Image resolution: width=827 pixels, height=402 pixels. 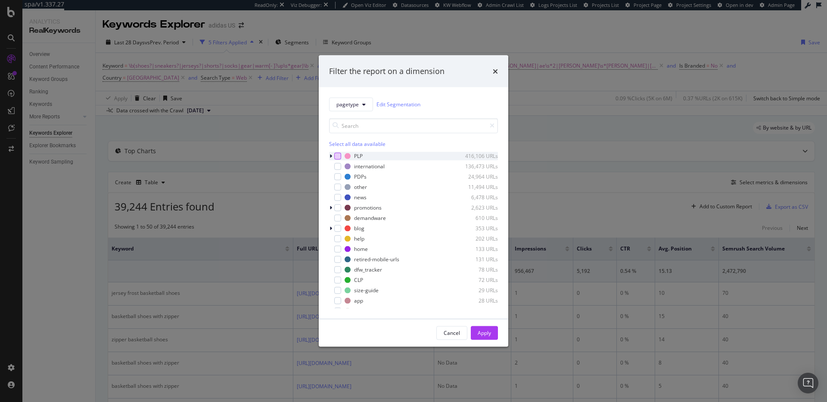 What do you see at coordinates (477, 166) in the screenshot?
I see `div: 136,473 URLs` at bounding box center [477, 166].